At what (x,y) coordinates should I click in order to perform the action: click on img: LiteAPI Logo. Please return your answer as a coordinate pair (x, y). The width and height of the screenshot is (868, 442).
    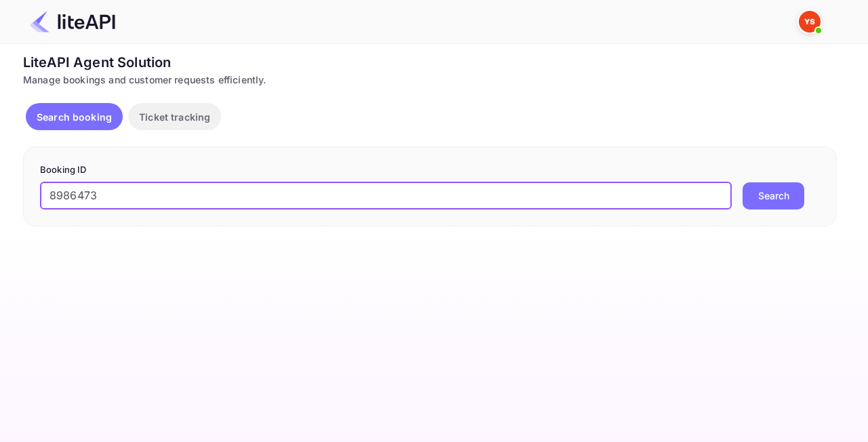
    Looking at the image, I should click on (73, 22).